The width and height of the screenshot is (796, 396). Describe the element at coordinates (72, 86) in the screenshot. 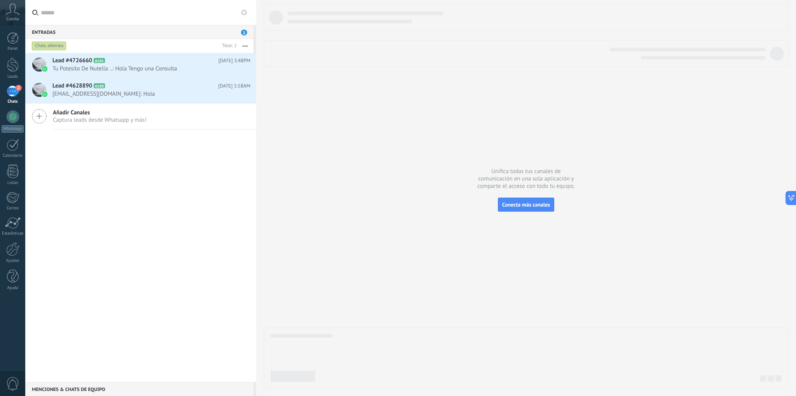

I see `span: Lead #4628890` at that location.